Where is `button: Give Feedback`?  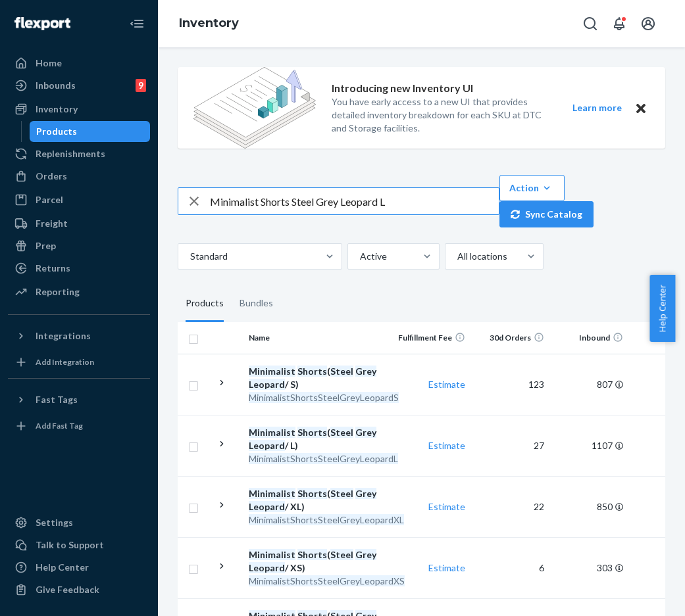 button: Give Feedback is located at coordinates (79, 590).